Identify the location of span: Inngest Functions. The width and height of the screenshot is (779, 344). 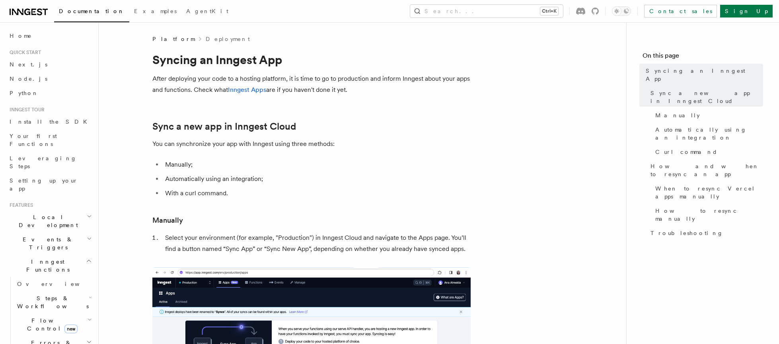
(46, 266).